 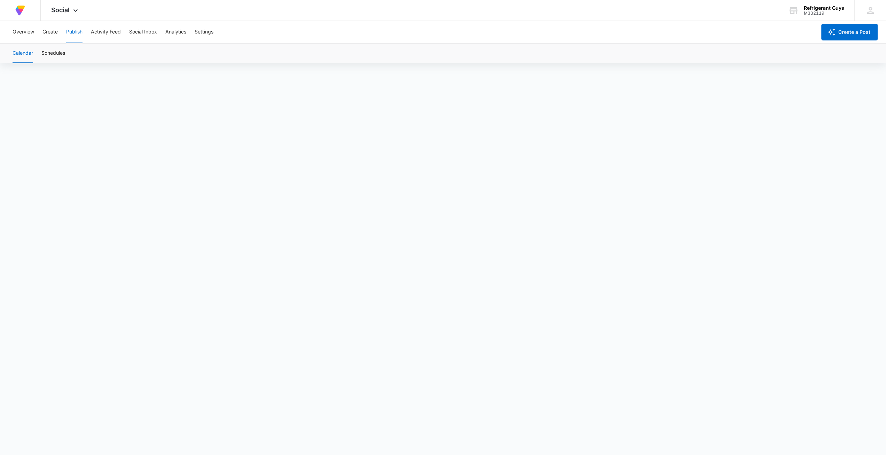 What do you see at coordinates (23, 53) in the screenshot?
I see `button: Calendar` at bounding box center [23, 53].